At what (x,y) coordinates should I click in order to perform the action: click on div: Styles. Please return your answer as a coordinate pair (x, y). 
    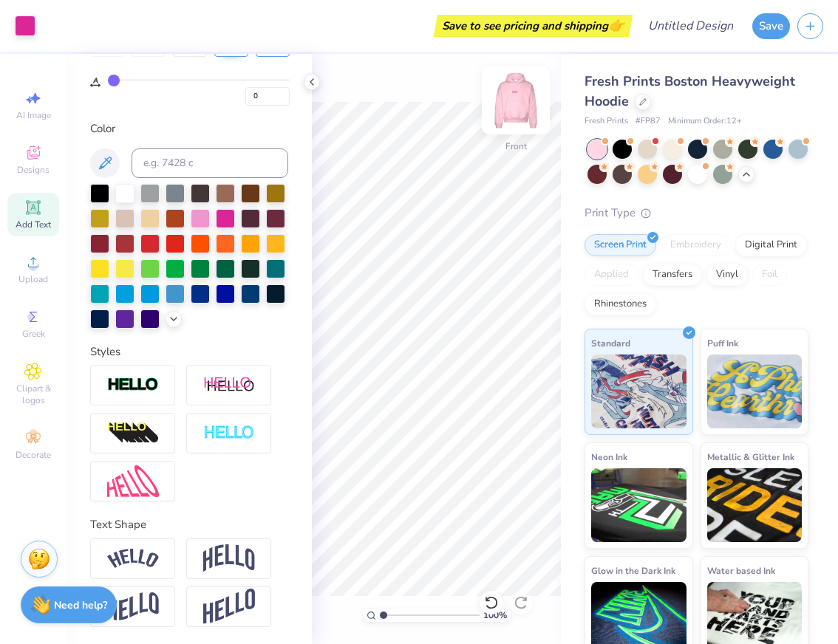
    Looking at the image, I should click on (189, 352).